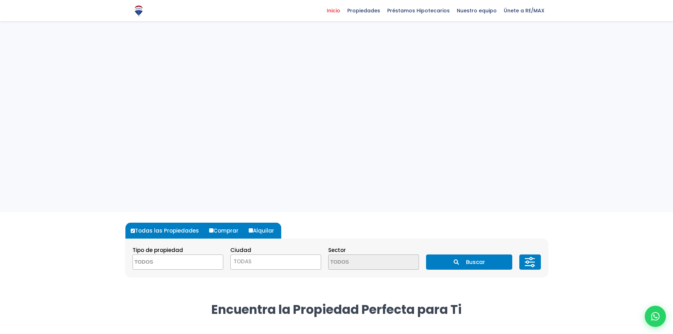 The image size is (673, 334). What do you see at coordinates (251, 230) in the screenshot?
I see `input: Alquilar` at bounding box center [251, 230].